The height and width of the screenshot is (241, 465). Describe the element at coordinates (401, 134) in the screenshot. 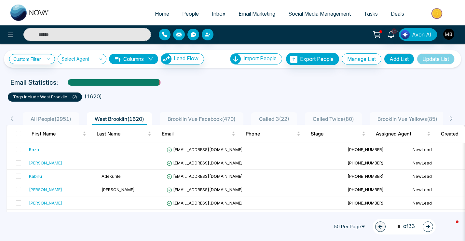

I see `span: Assigned Agent` at that location.